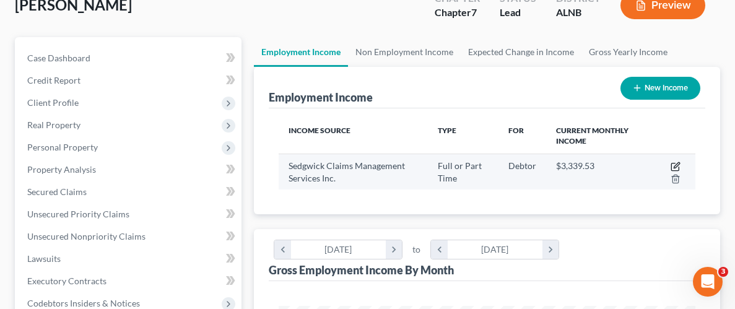 The height and width of the screenshot is (309, 735). I want to click on div: Lead, so click(518, 12).